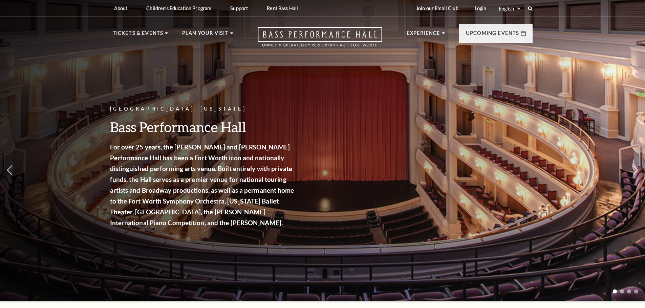 This screenshot has height=308, width=645. Describe the element at coordinates (121, 8) in the screenshot. I see `p: About` at that location.